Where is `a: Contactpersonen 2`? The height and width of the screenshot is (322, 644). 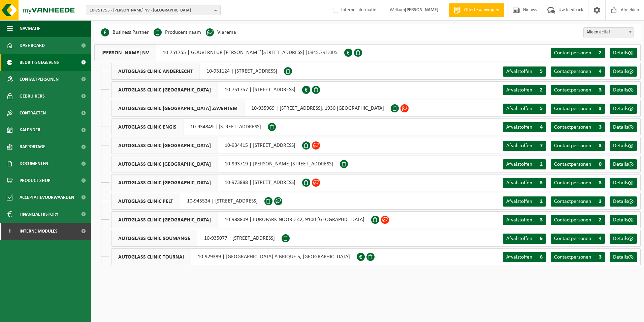 a: Contactpersonen 2 is located at coordinates (577, 53).